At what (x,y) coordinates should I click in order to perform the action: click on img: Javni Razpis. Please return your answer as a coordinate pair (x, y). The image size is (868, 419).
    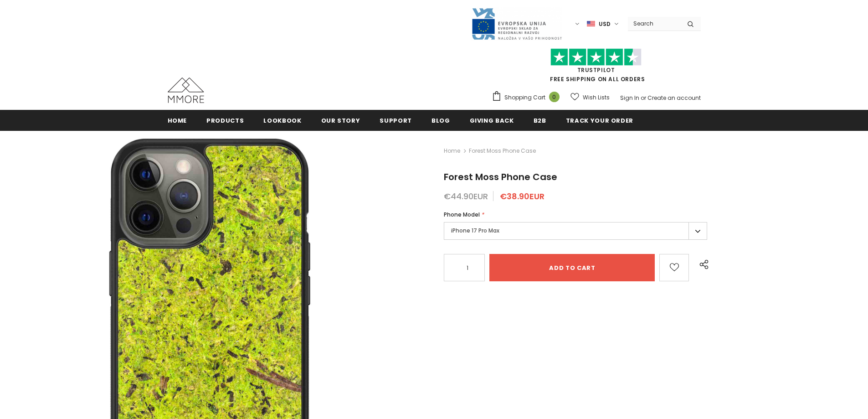
    Looking at the image, I should click on (517, 24).